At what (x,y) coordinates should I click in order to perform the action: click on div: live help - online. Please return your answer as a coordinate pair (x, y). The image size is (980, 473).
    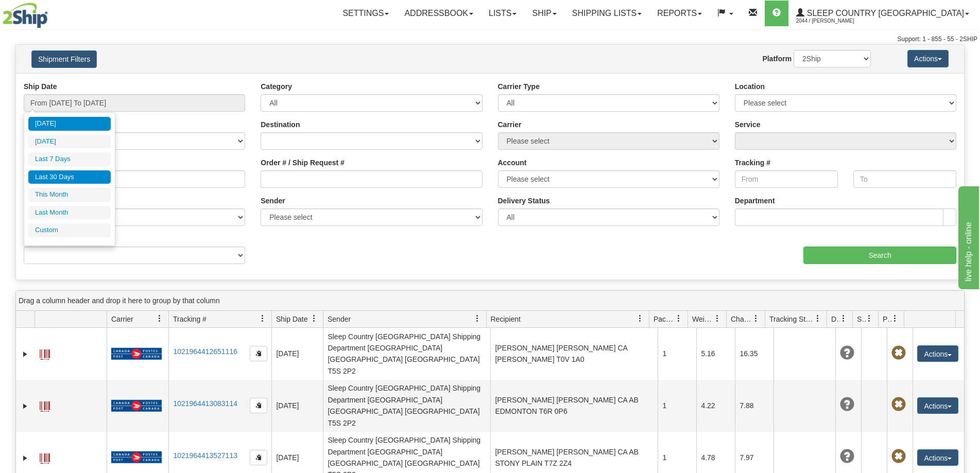
    Looking at the image, I should click on (52, 13).